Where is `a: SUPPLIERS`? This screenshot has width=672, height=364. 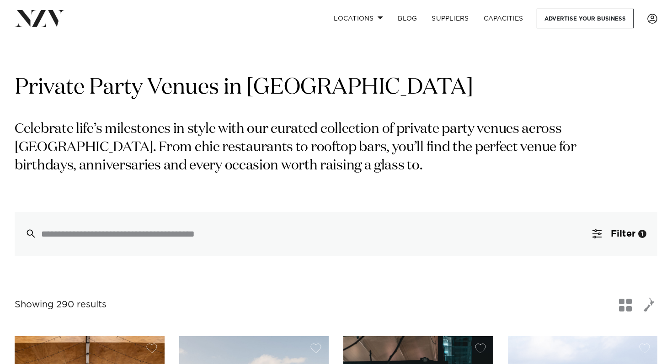 a: SUPPLIERS is located at coordinates (450, 18).